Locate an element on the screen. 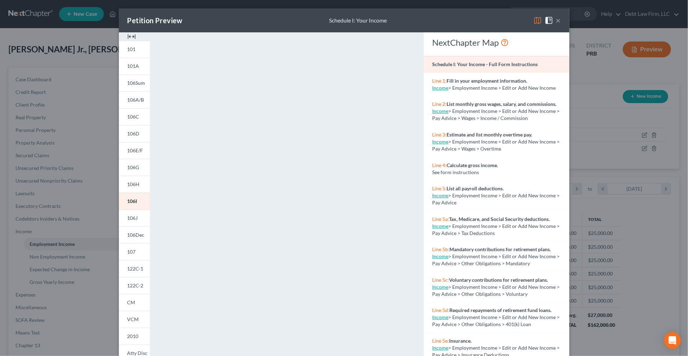 Image resolution: width=688 pixels, height=356 pixels. img: help-close-5ba153eb36485ed6c1ea00a893f15db1cb9b99d6cae46e1a8edb6c62d00a1a76.svg is located at coordinates (549, 20).